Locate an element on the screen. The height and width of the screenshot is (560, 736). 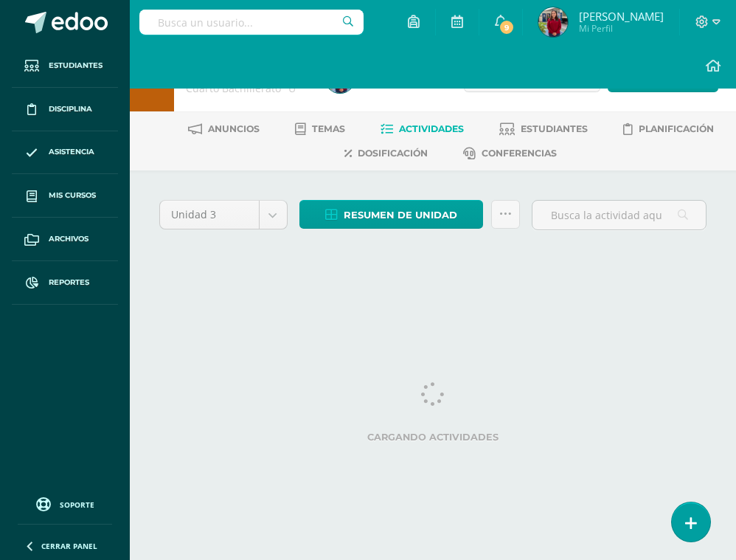
span: Disciplina is located at coordinates (70, 109).